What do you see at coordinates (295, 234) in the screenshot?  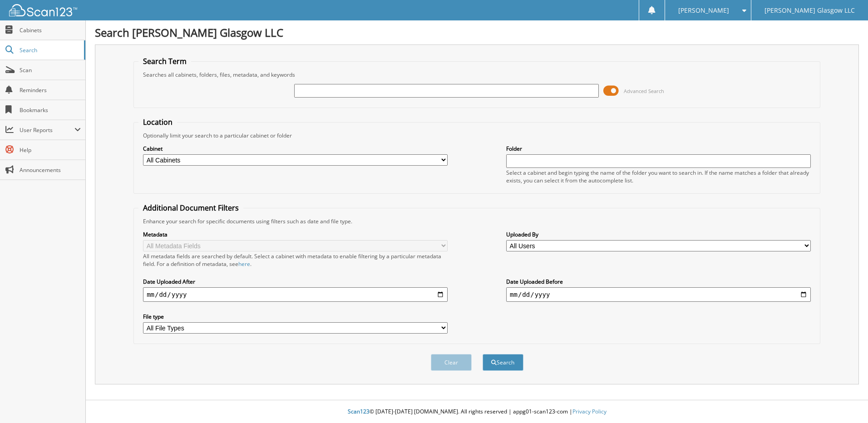 I see `label: Metadata` at bounding box center [295, 234].